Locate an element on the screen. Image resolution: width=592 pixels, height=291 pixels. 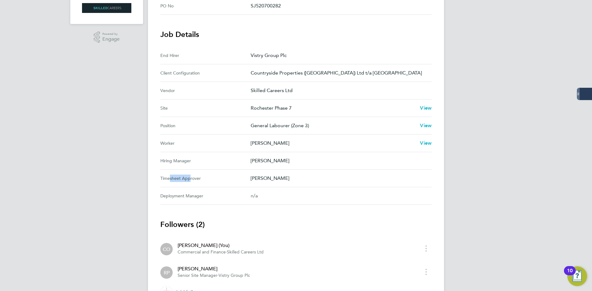
img: skilledcareers-logo-retina.png is located at coordinates (107, 8).